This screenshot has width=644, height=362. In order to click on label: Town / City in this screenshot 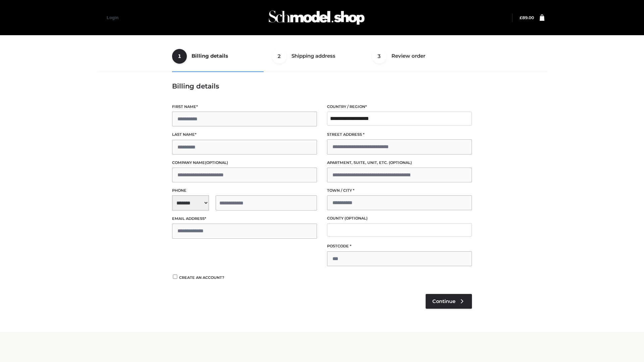, I will do `click(400, 190)`.